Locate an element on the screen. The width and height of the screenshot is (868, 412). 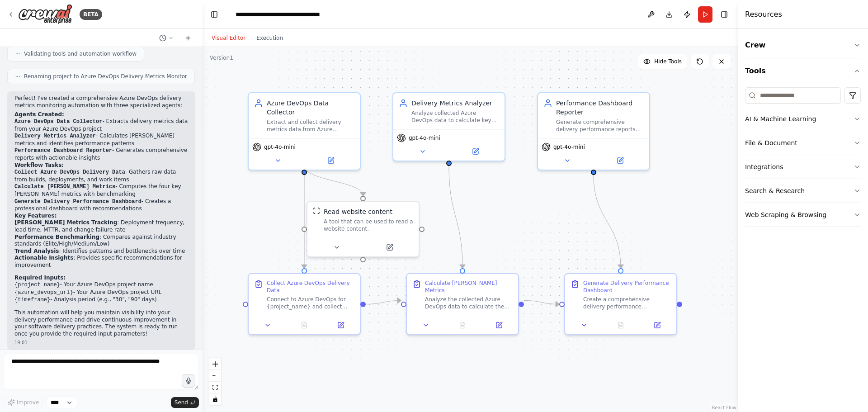
li: - Your Azure DevOps project URL is located at coordinates (101, 292).